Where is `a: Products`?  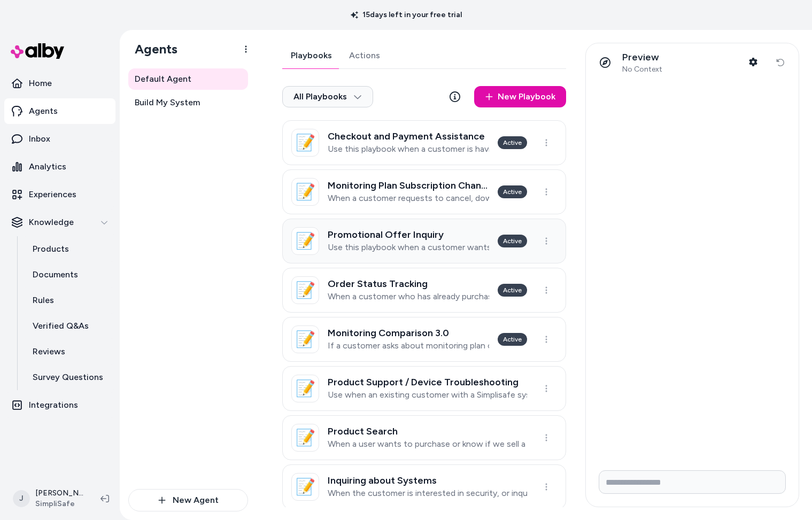
a: Products is located at coordinates (69, 249).